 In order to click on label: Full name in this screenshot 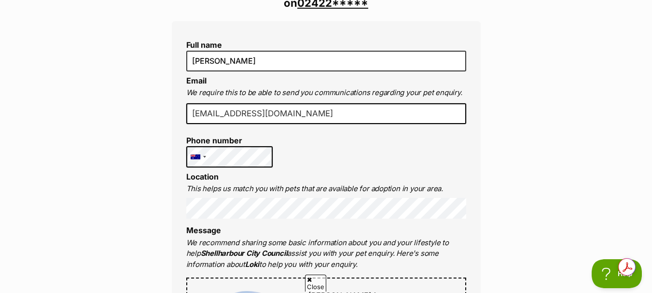, I will do `click(326, 45)`.